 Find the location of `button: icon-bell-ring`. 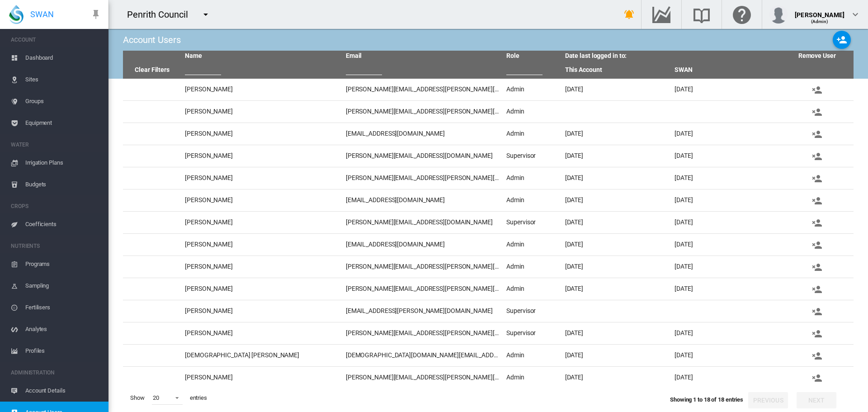

button: icon-bell-ring is located at coordinates (629, 14).